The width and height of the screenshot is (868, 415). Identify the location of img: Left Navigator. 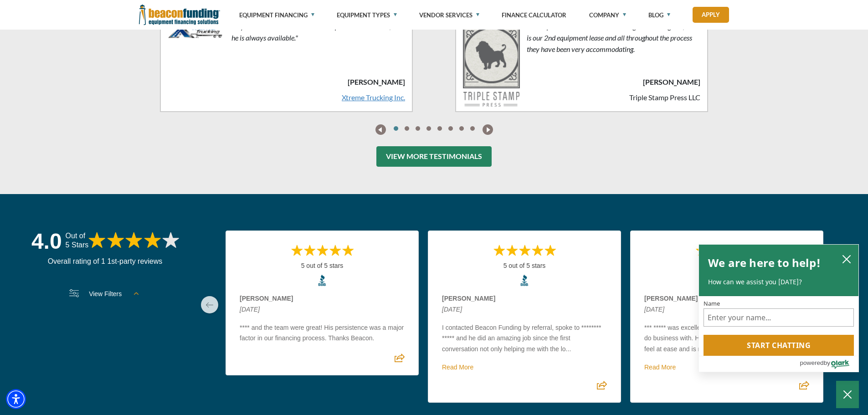
(381, 129).